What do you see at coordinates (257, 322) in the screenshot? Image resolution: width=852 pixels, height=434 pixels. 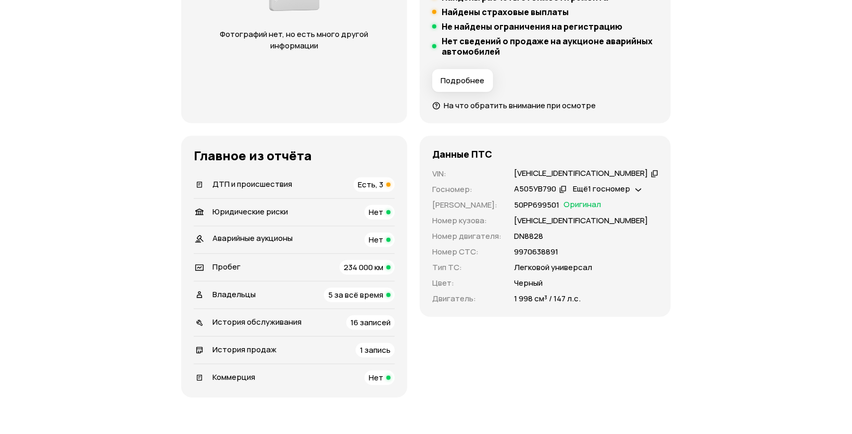 I see `span: История обслуживания` at bounding box center [257, 322].